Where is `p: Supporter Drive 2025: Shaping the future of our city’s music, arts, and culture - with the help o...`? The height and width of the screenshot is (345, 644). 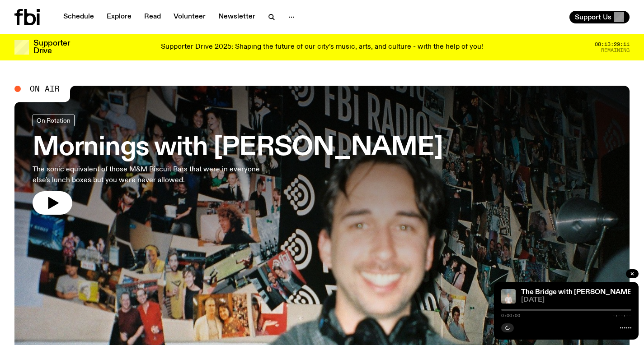
p: Supporter Drive 2025: Shaping the future of our city’s music, arts, and culture - with the help o... is located at coordinates (322, 47).